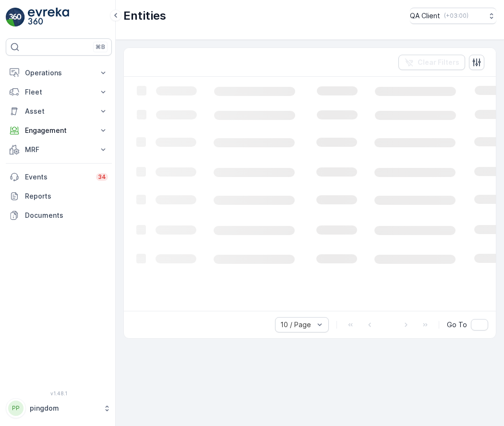  I want to click on img: logo_light-DOdMpM7g.png, so click(49, 18).